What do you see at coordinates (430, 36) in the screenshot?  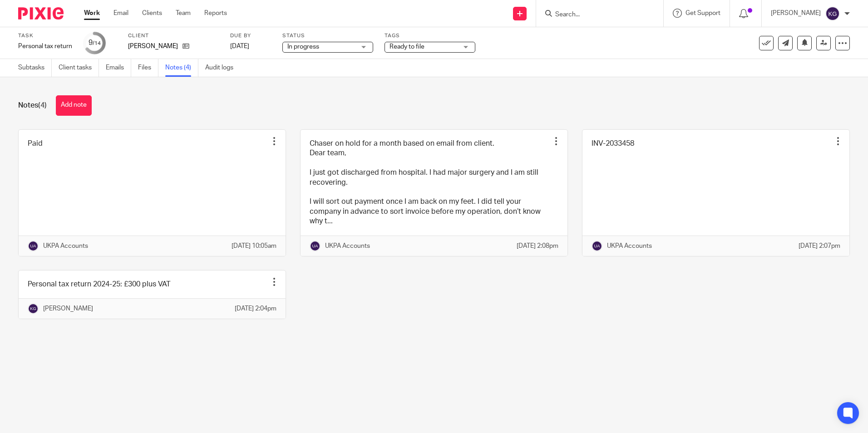 I see `label: Tags` at bounding box center [430, 36].